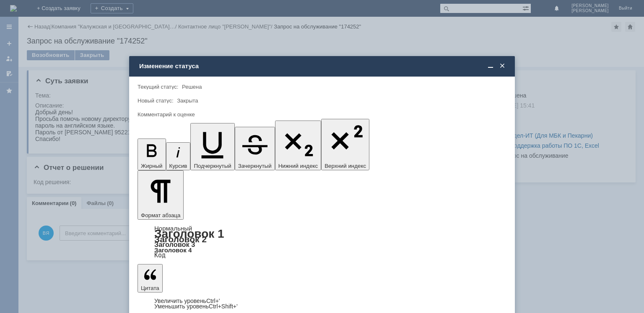  I want to click on div: Изменение статуса, so click(323, 66).